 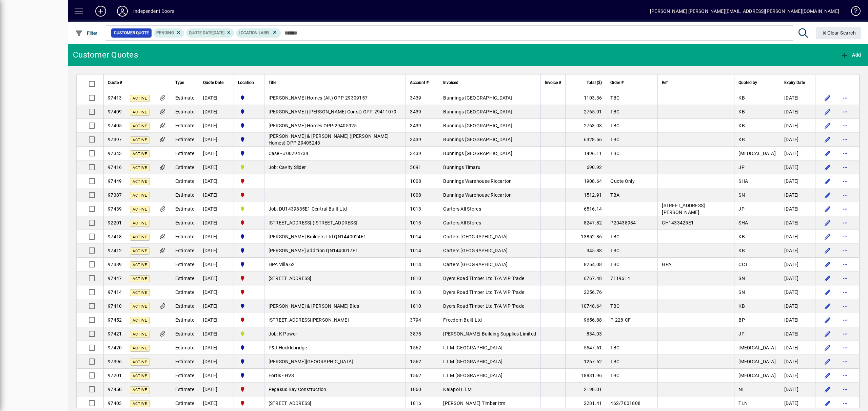 What do you see at coordinates (114, 334) in the screenshot?
I see `span: 97421` at bounding box center [114, 334].